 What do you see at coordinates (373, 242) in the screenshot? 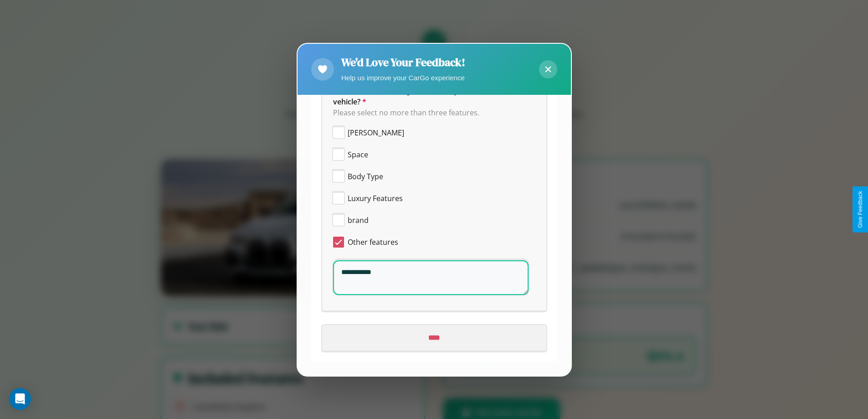
I see `span: Other features` at bounding box center [373, 242].